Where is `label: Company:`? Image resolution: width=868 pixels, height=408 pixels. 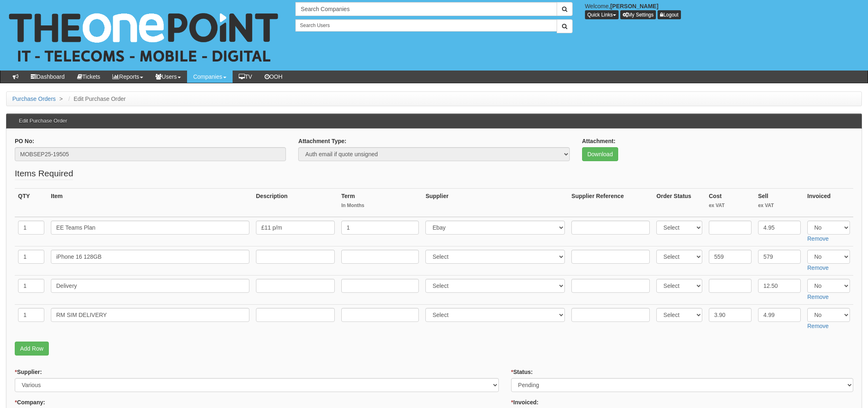
label: Company: is located at coordinates (30, 403).